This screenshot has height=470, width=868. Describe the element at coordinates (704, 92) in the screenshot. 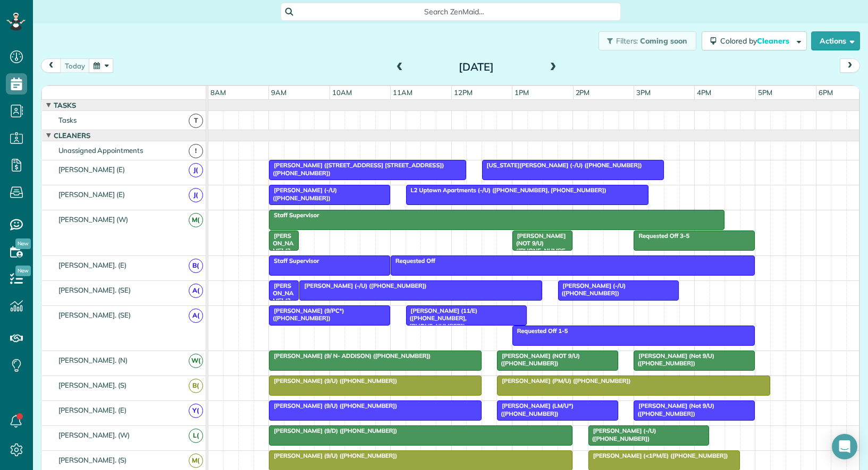

I see `span: 4pm` at that location.